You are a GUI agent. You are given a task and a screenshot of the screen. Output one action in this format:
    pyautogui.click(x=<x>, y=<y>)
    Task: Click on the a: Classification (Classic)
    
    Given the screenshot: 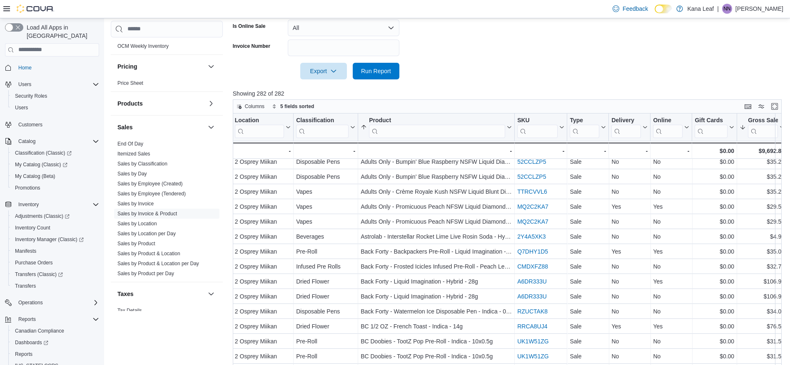 What is the action you would take?
    pyautogui.click(x=55, y=153)
    